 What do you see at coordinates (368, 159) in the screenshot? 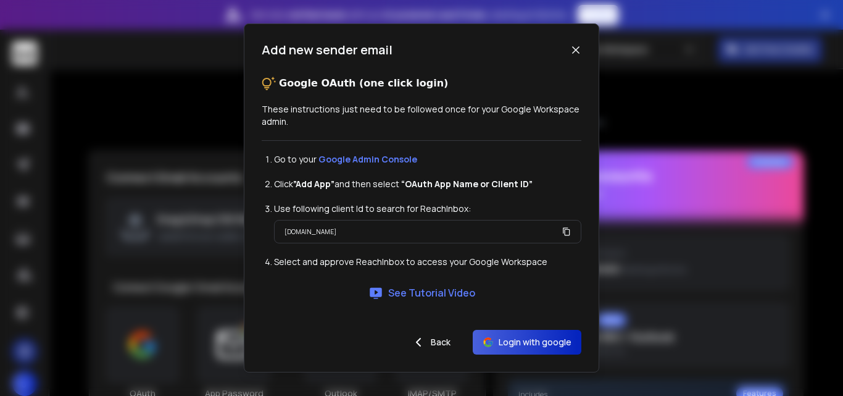
I see `a: Google Admin Console` at bounding box center [368, 159].